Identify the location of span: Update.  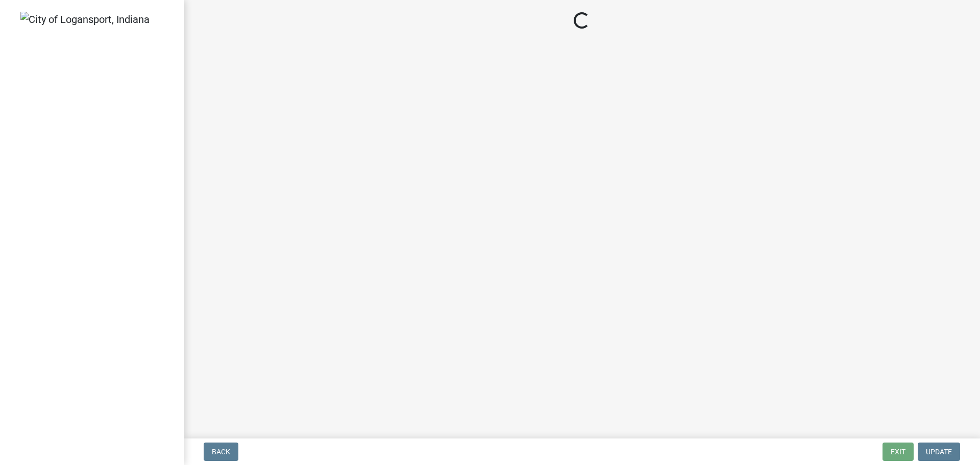
(939, 451).